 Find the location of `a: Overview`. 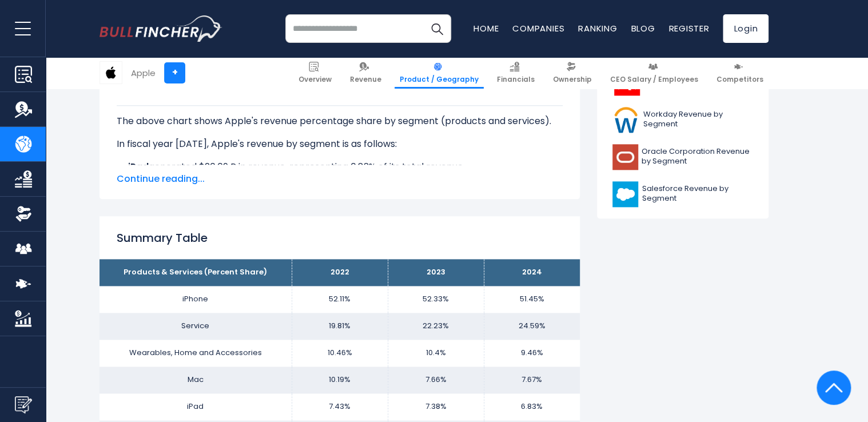

a: Overview is located at coordinates (315, 73).